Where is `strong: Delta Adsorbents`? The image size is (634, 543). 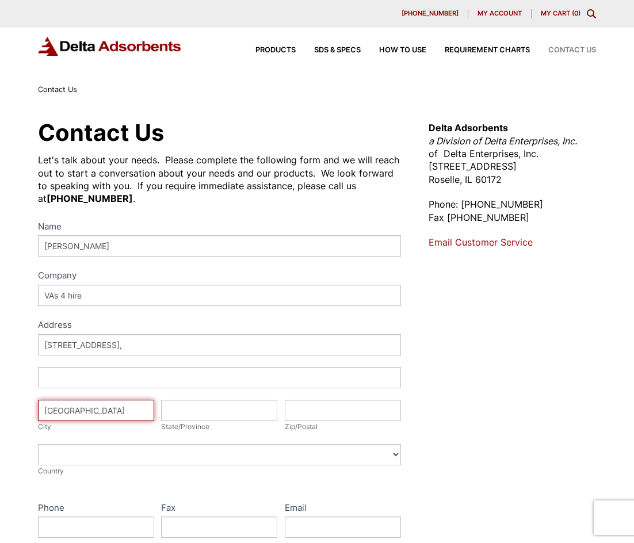 strong: Delta Adsorbents is located at coordinates (468, 128).